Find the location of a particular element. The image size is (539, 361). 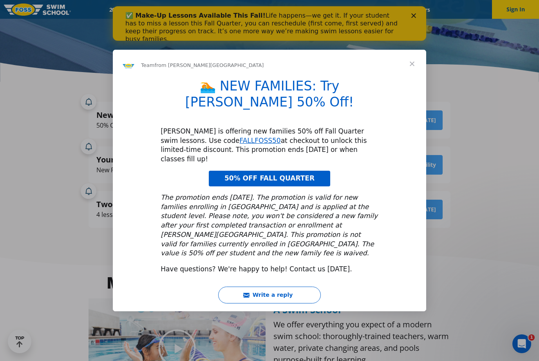

span: Team is located at coordinates (148, 65).